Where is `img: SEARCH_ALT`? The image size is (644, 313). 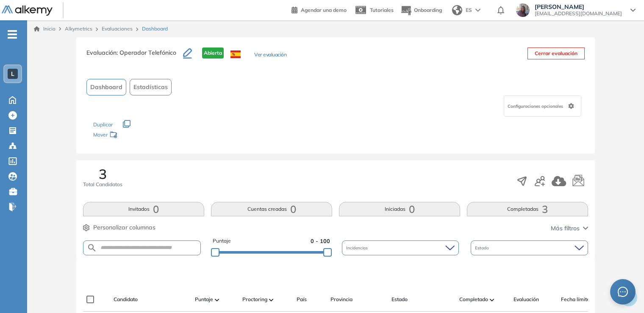 img: SEARCH_ALT is located at coordinates (92, 248).